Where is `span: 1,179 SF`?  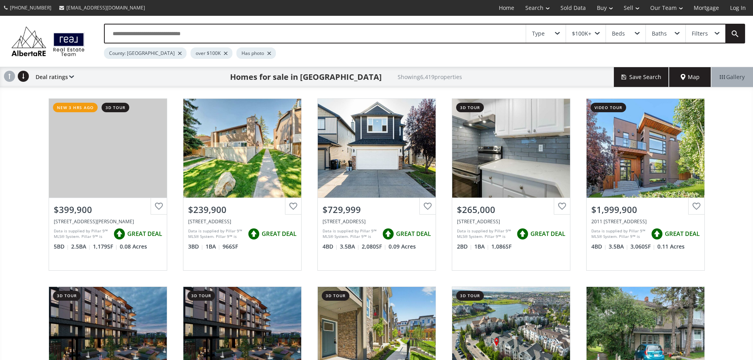 span: 1,179 SF is located at coordinates (105, 247).